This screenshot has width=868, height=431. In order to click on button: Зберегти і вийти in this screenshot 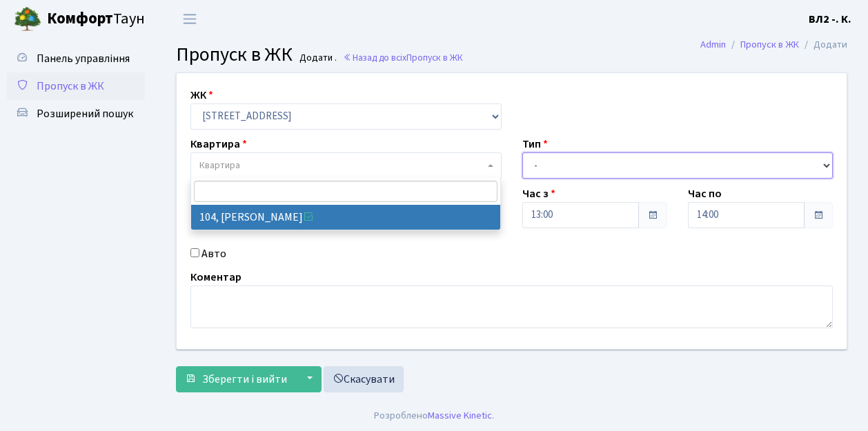, I will do `click(236, 380)`.